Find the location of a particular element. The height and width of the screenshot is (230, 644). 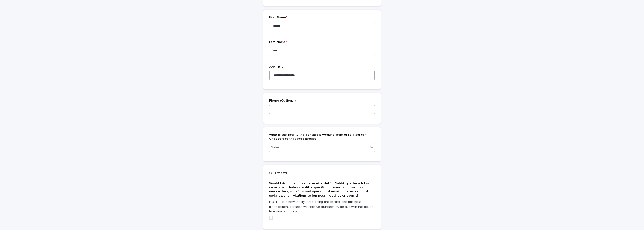

span: Phone (Optional) is located at coordinates (282, 101).